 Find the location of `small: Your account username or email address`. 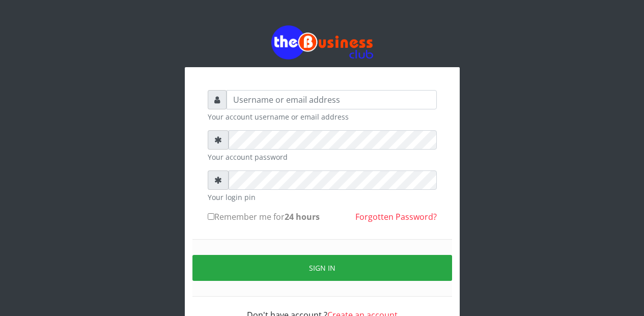

small: Your account username or email address is located at coordinates (322, 117).